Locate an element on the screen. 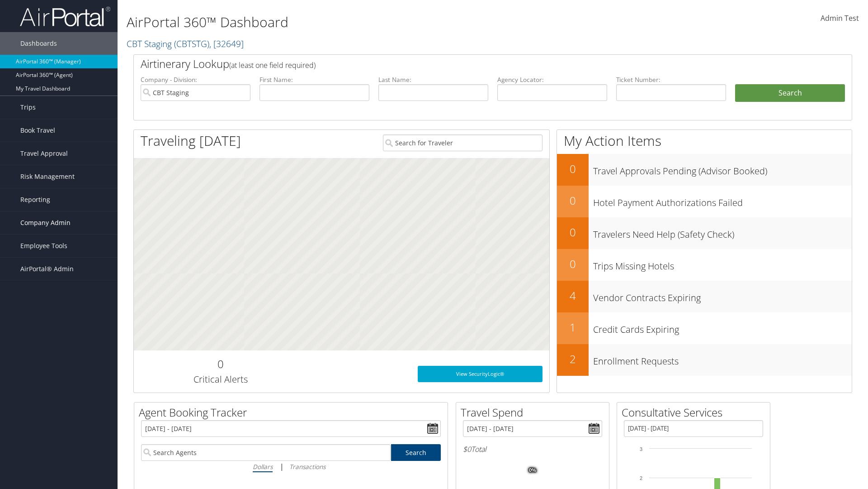  h2: 4 is located at coordinates (573, 295).